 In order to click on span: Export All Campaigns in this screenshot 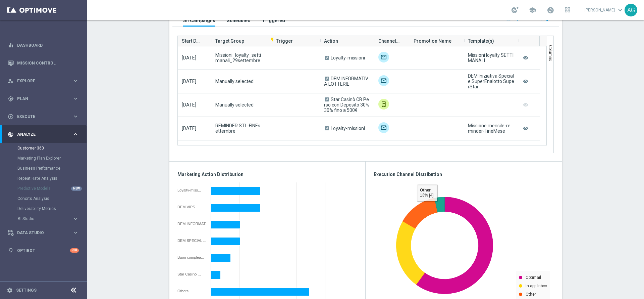, I will do `click(532, 19)`.